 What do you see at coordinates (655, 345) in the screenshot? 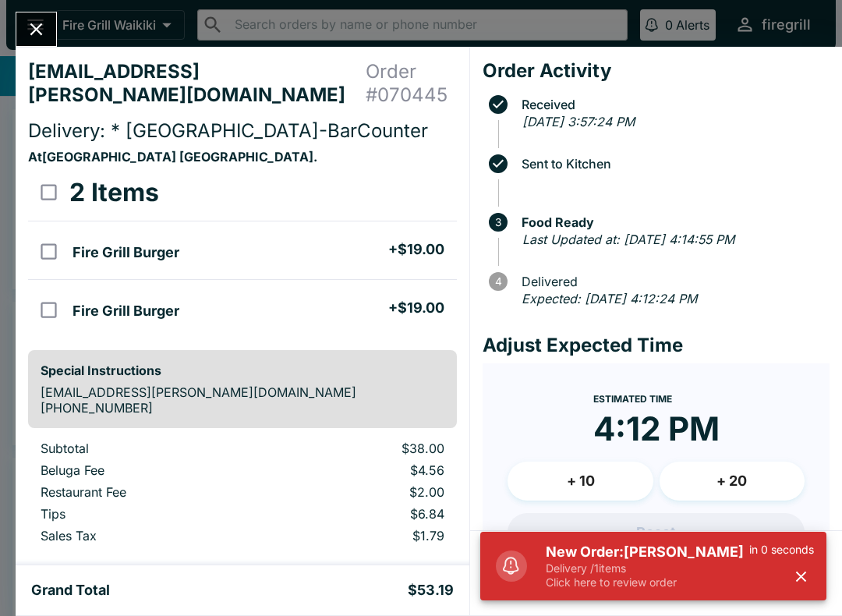
I see `h4: Adjust Expected Time` at bounding box center [655, 345].